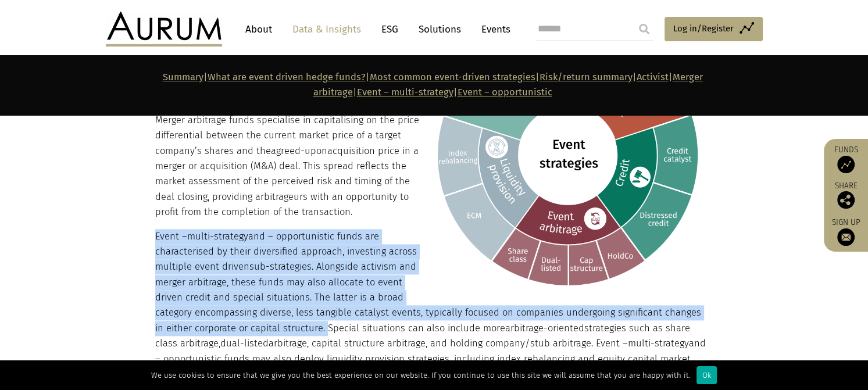  What do you see at coordinates (586, 76) in the screenshot?
I see `a: Risk/return summary` at bounding box center [586, 76].